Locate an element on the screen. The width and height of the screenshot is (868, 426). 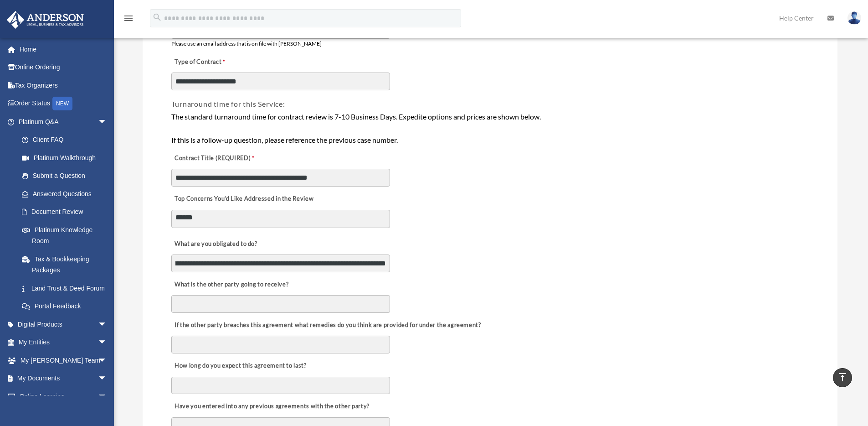
a: Online Ordering is located at coordinates (63, 67).